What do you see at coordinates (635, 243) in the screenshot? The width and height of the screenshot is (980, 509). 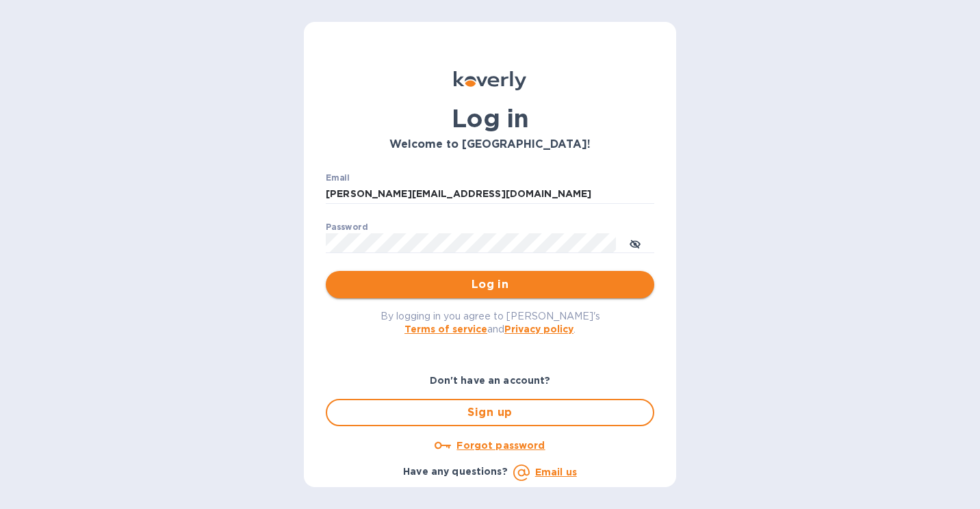 I see `button: toggle password visibility` at bounding box center [635, 243].